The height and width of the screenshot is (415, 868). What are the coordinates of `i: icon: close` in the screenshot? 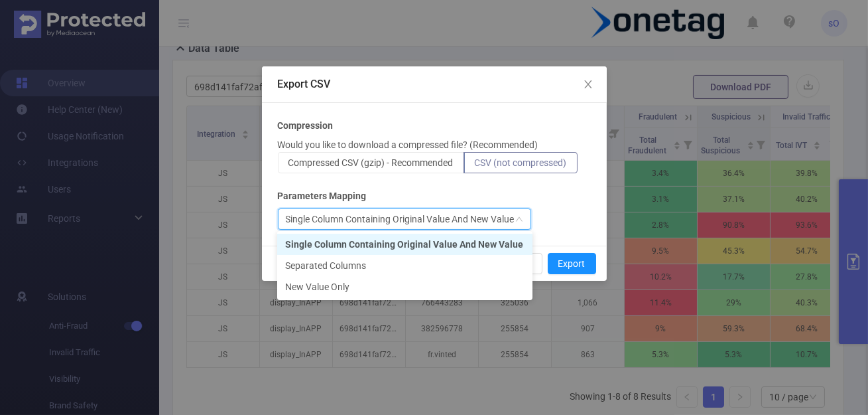 It's located at (588, 85).